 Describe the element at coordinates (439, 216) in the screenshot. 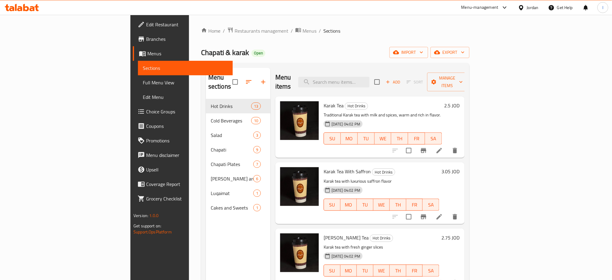

I see `a: Edit menu item` at that location.